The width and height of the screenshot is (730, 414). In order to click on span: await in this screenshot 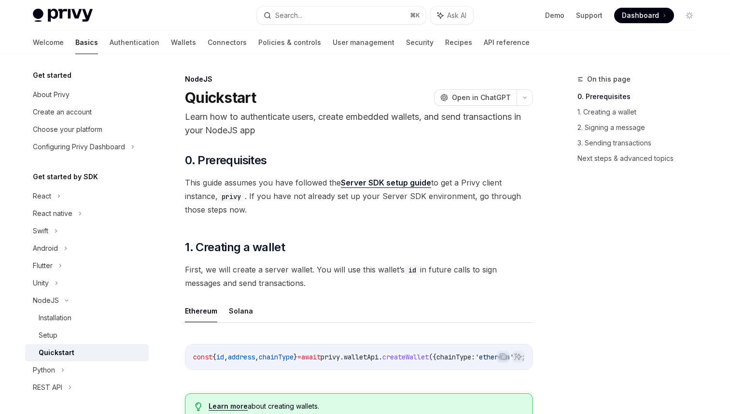, I will do `click(311, 357)`.